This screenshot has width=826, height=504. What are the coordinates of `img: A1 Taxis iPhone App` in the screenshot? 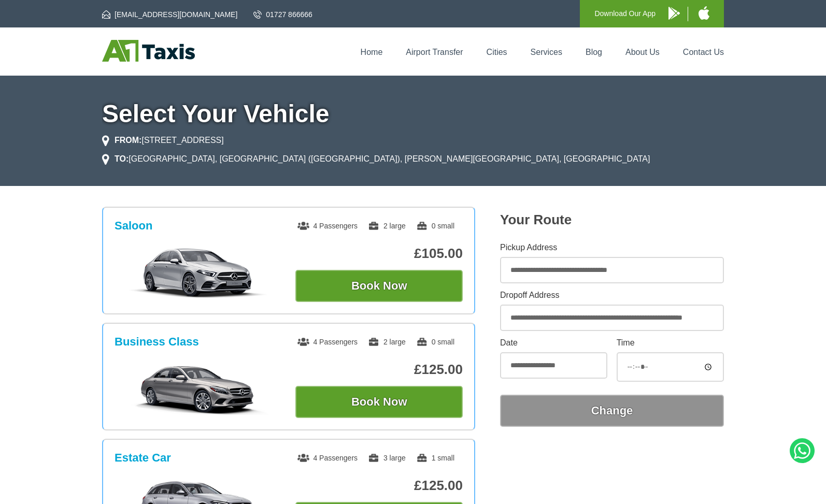 It's located at (704, 13).